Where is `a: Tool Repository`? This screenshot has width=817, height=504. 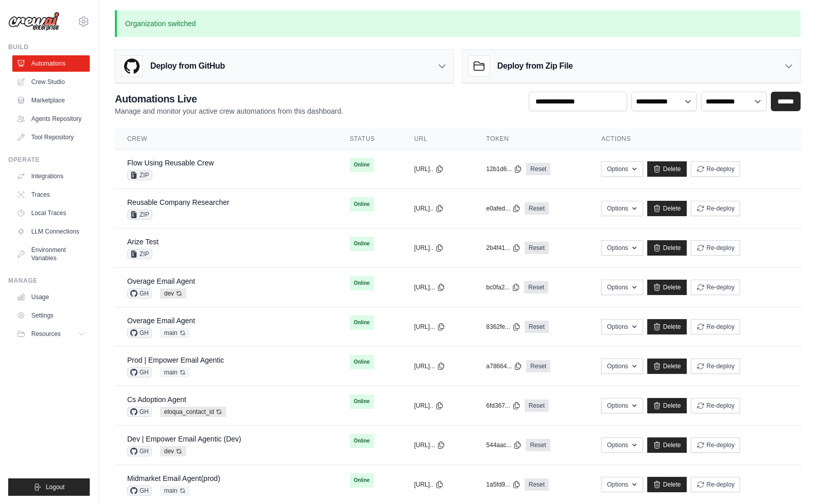 a: Tool Repository is located at coordinates (51, 138).